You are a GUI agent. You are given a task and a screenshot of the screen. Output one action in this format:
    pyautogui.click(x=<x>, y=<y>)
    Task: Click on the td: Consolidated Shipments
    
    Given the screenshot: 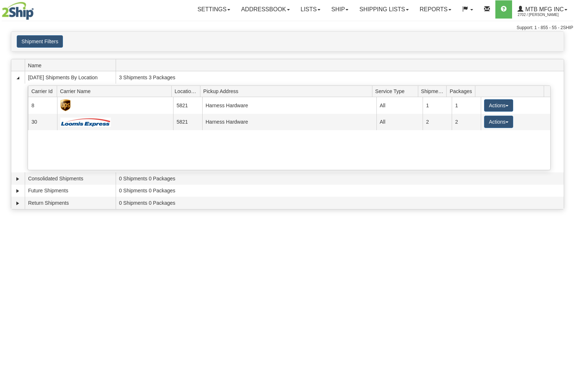 What is the action you would take?
    pyautogui.click(x=70, y=178)
    